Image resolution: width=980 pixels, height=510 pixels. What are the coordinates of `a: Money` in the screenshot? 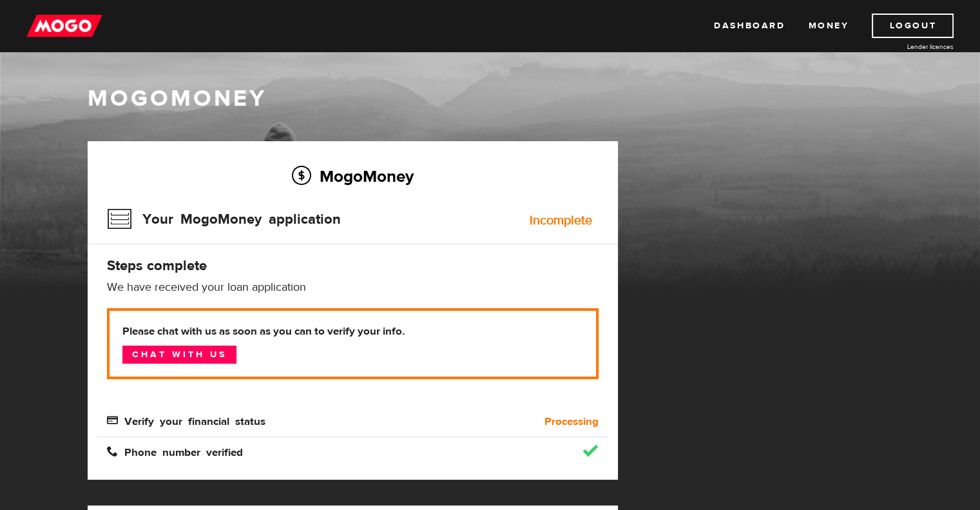 It's located at (828, 26).